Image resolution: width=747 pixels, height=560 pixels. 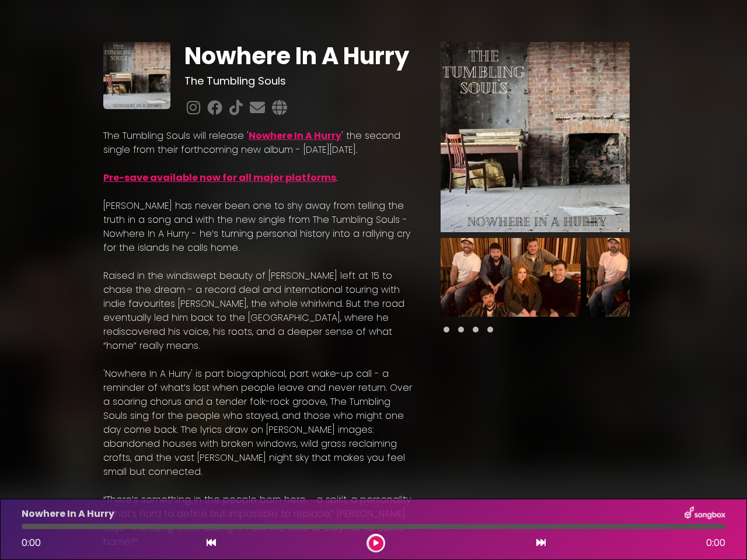 I want to click on img: songbox-logo-white.png, so click(x=705, y=514).